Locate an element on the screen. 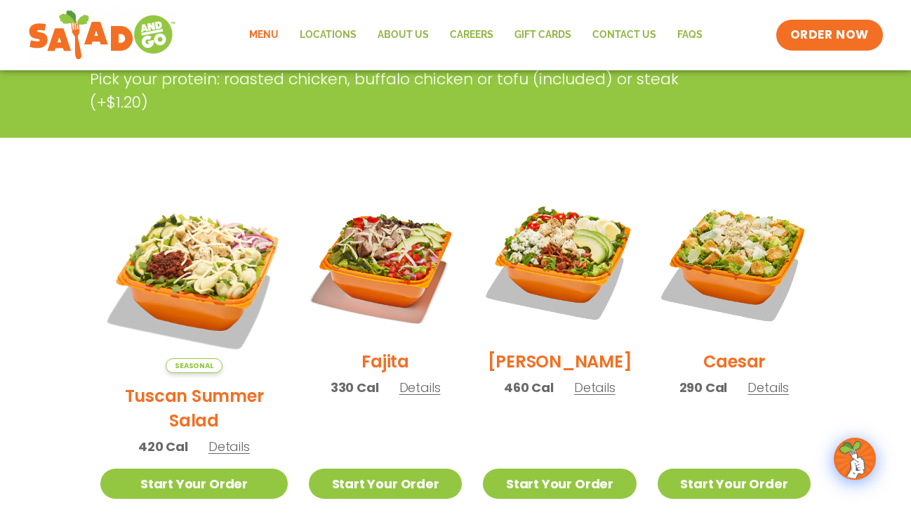  span: 290 Cal is located at coordinates (704, 387).